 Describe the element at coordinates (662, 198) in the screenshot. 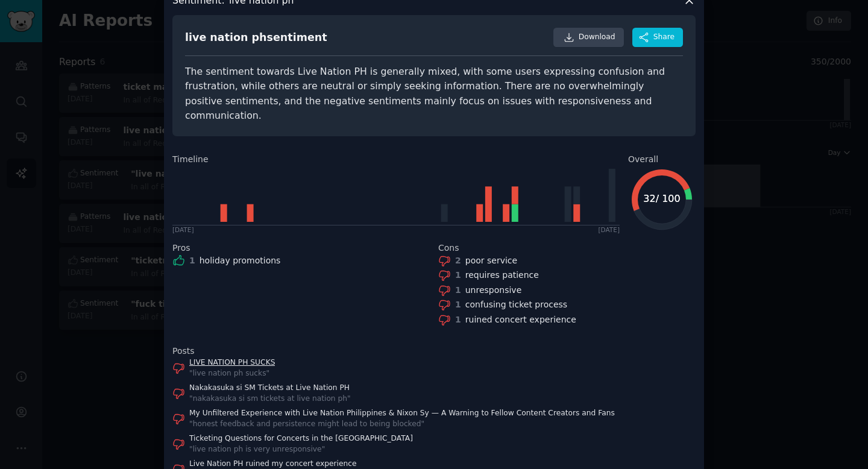

I see `text: 32 / 100` at that location.